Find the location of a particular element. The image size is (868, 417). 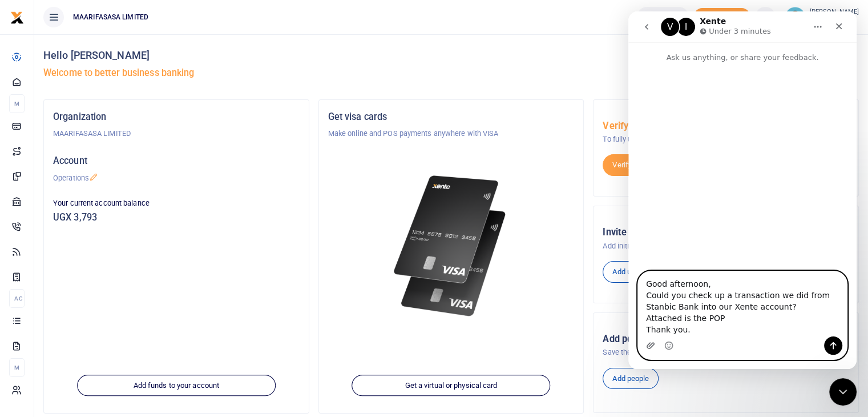

li: Wallet ballance is located at coordinates (662, 17).